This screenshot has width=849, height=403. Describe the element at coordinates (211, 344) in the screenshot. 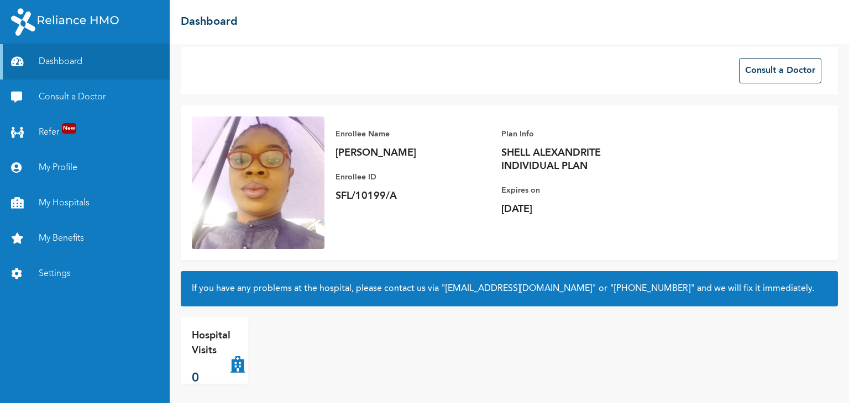

I see `p: Hospital Visits` at that location.